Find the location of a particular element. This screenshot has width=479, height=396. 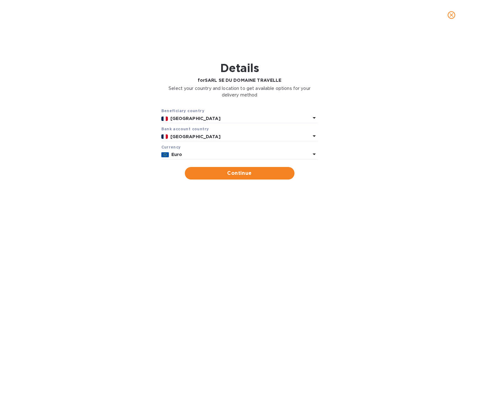

b: Bank account cоuntry is located at coordinates (185, 129).